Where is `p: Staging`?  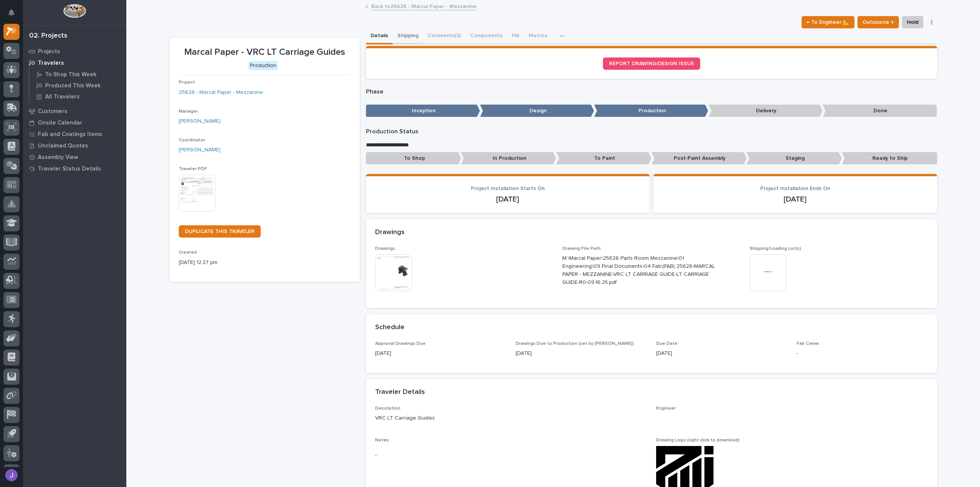
p: Staging is located at coordinates (793, 158).